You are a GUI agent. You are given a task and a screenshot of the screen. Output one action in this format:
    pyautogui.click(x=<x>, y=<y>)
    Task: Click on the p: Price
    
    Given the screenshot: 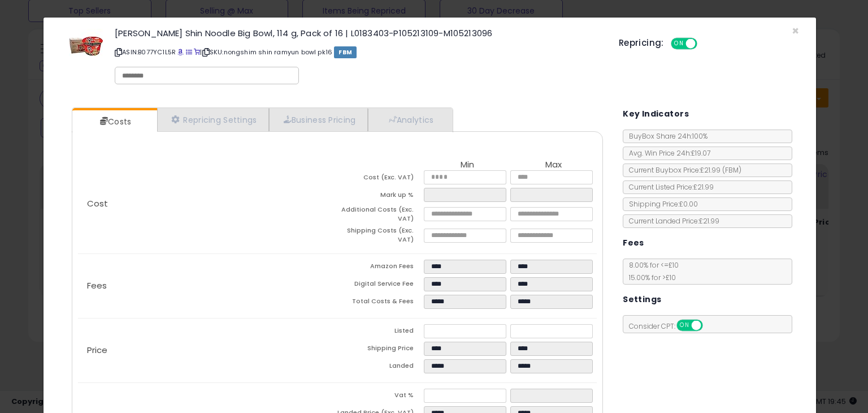 What is the action you would take?
    pyautogui.click(x=207, y=350)
    